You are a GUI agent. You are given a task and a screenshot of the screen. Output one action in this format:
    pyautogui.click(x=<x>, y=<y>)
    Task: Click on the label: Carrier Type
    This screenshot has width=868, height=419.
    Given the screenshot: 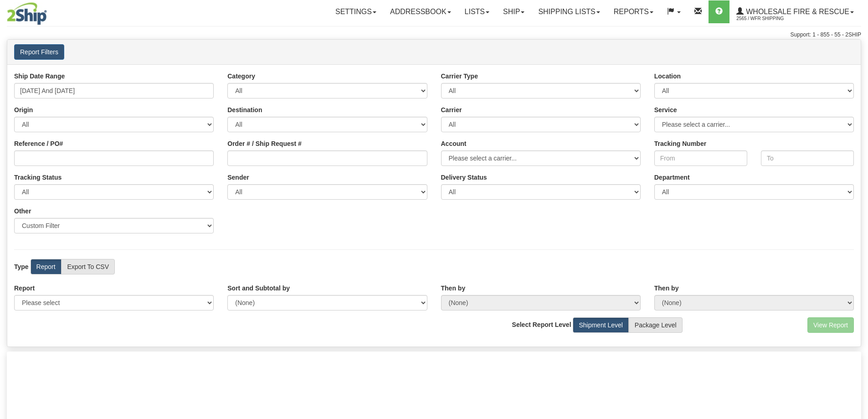 What is the action you would take?
    pyautogui.click(x=459, y=76)
    